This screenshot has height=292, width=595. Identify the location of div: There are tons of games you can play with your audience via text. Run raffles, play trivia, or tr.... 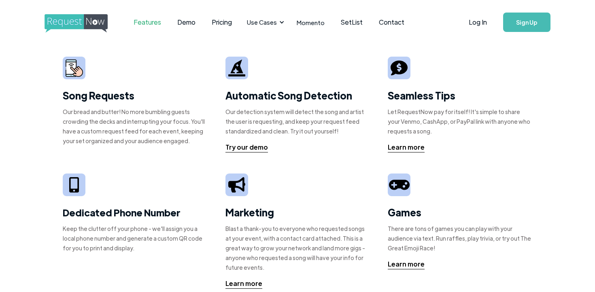
(460, 238).